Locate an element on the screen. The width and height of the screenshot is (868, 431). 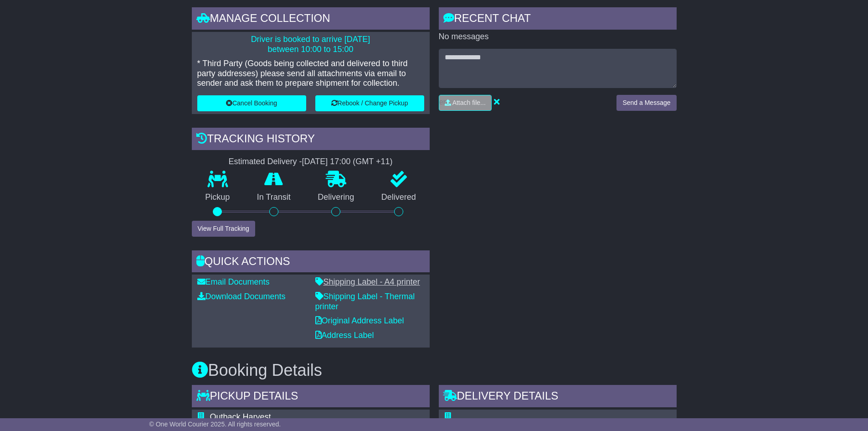
div: Pickup Details is located at coordinates (311, 397).